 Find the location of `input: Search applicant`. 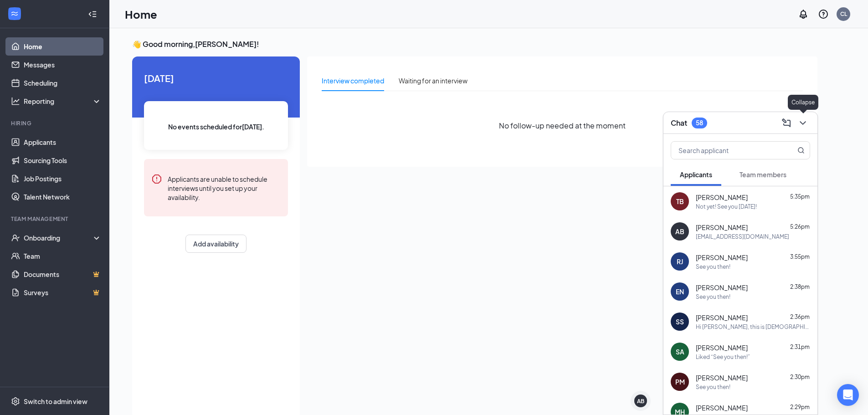

input: Search applicant is located at coordinates (725, 150).